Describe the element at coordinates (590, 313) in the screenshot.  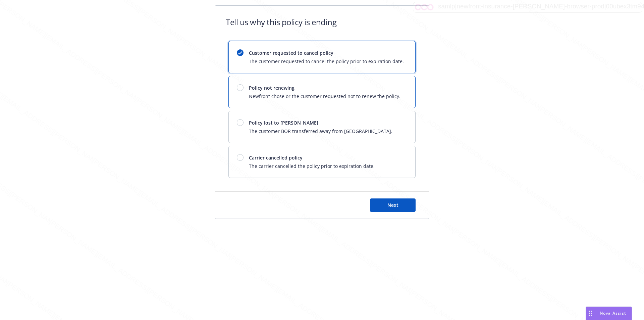
I see `div: Drag to move` at that location.